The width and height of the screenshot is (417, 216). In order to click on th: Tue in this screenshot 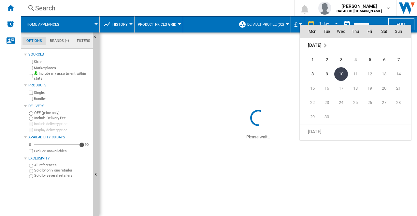, I will do `click(326, 32)`.